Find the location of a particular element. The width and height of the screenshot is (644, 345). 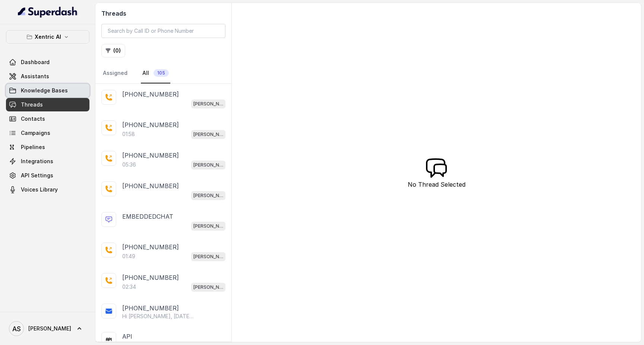

a: All105 is located at coordinates (155, 73).